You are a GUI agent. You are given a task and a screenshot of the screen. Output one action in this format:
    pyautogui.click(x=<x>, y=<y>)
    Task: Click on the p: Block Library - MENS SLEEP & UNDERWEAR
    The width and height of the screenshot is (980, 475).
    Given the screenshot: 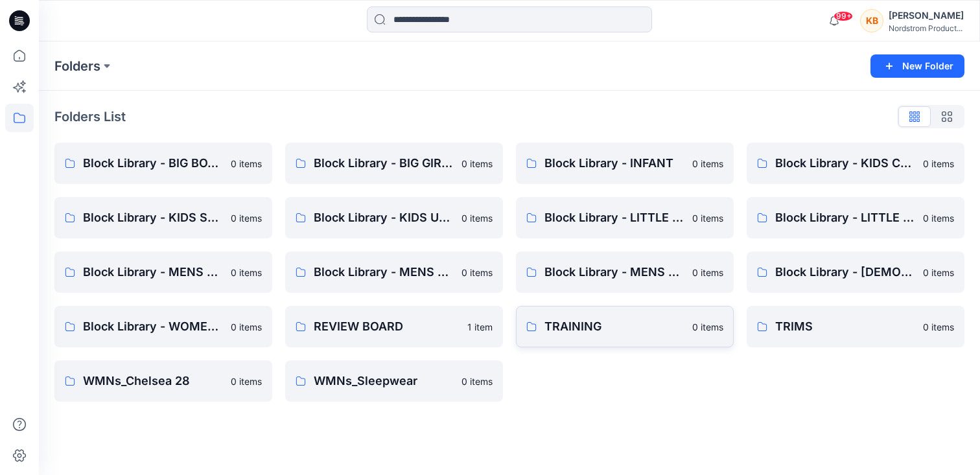 What is the action you would take?
    pyautogui.click(x=384, y=272)
    